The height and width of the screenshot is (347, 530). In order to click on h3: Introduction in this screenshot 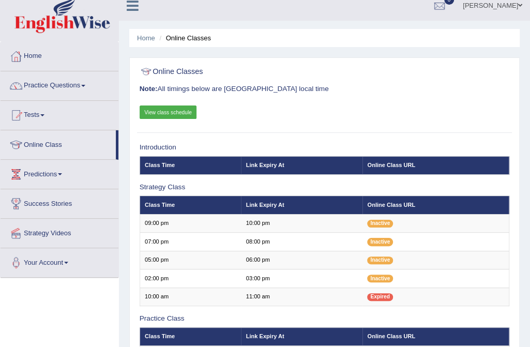, I will do `click(324, 147)`.